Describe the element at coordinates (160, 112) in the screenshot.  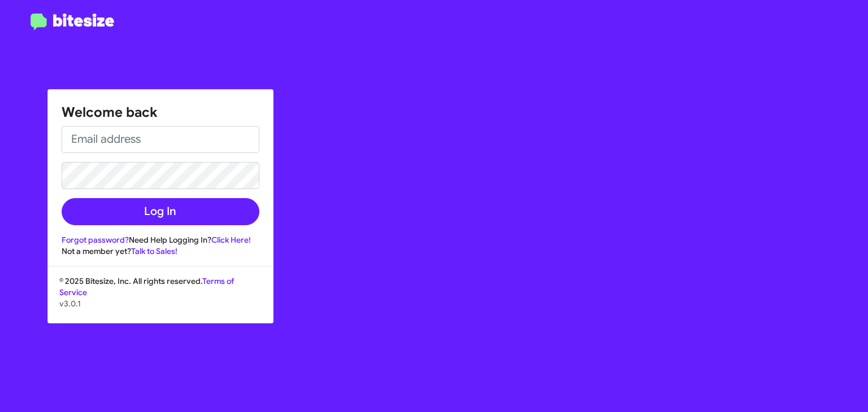
I see `h1: Welcome back` at that location.